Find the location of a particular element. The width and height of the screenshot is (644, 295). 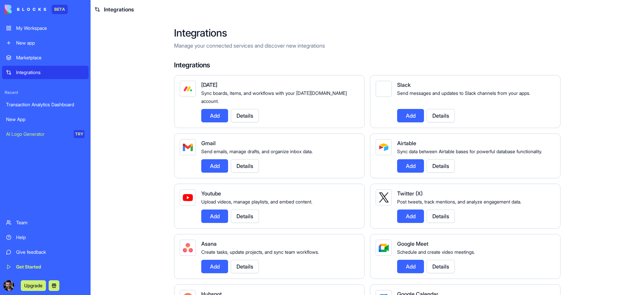

div: TRY is located at coordinates (79, 134).